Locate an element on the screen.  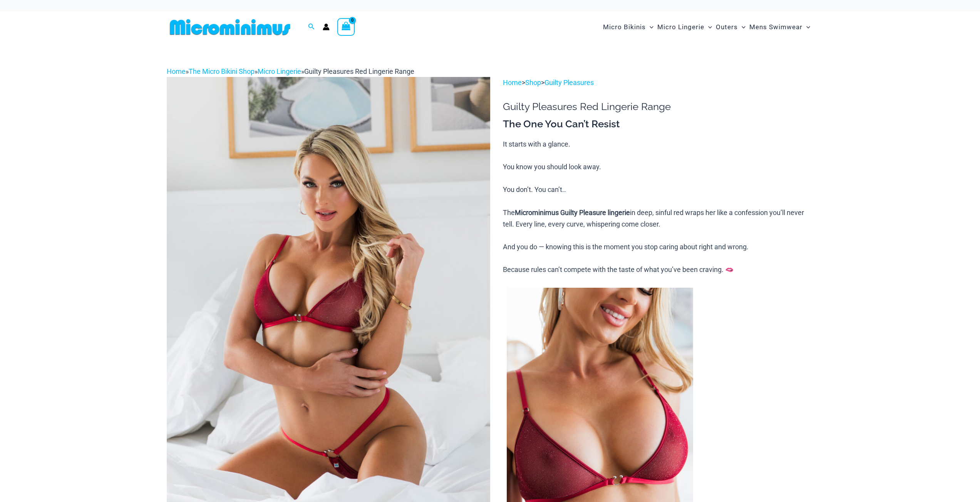
b: Microminimus Guilty Pleasure lingerie is located at coordinates (572, 212).